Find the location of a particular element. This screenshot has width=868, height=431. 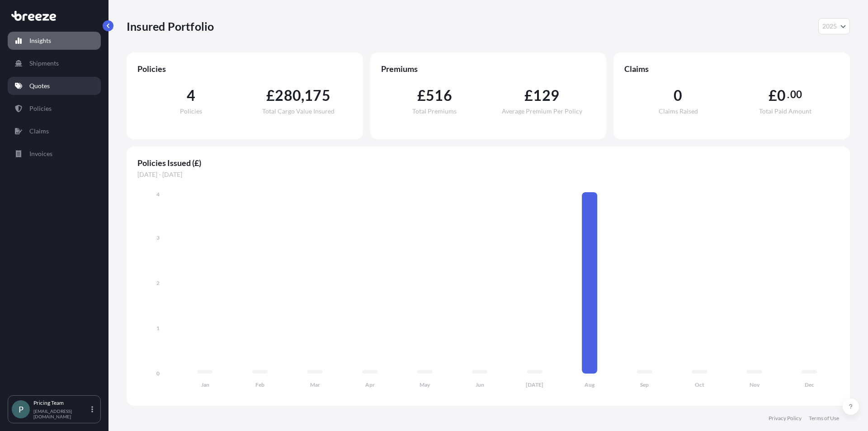

tspan: Jan is located at coordinates (205, 385).